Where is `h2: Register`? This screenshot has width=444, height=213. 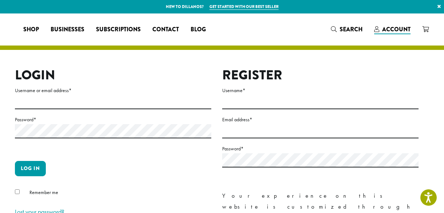
h2: Register is located at coordinates (320, 75).